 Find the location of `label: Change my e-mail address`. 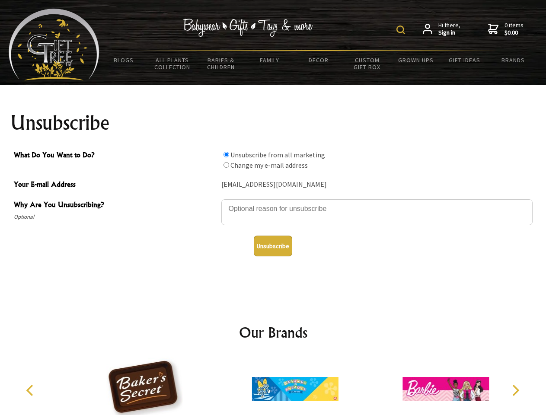

label: Change my e-mail address is located at coordinates (269, 165).